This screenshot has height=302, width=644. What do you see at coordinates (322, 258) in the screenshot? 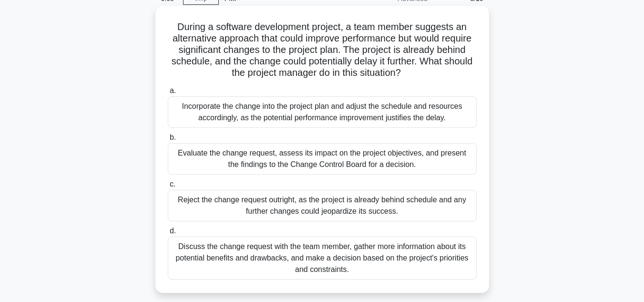
I see `div: Discuss the change request with the team member, gather more information about its potential bene...` at bounding box center [322, 258].